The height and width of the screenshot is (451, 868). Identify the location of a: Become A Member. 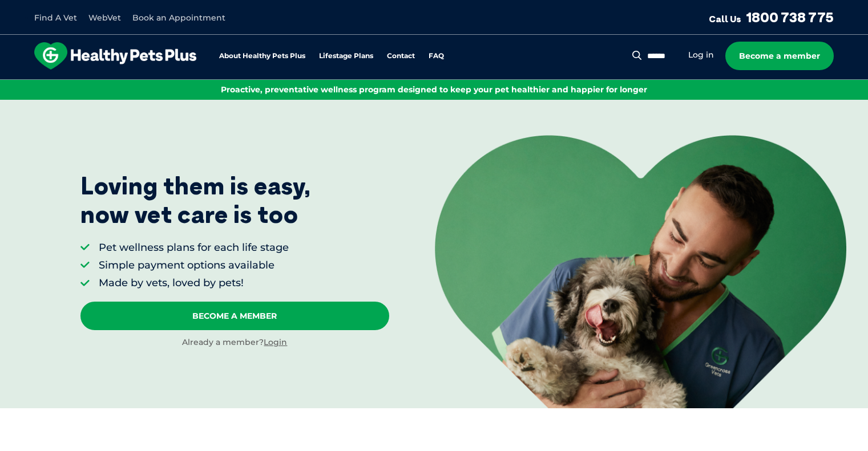
(235, 316).